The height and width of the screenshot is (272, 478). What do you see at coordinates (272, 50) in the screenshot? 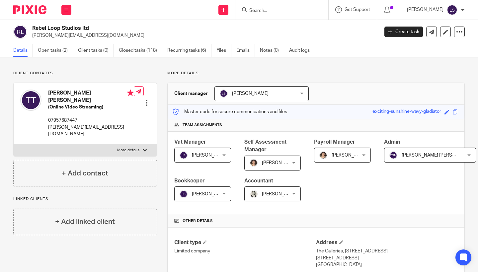
I see `a: Notes (0)` at bounding box center [272, 50].